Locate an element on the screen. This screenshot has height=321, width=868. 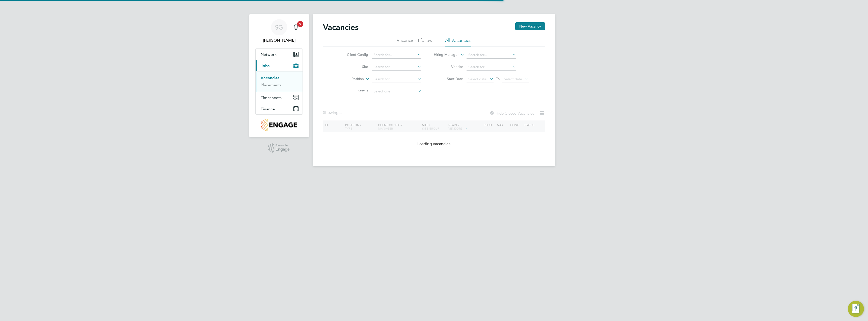
a: Powered byEngage is located at coordinates (279, 148).